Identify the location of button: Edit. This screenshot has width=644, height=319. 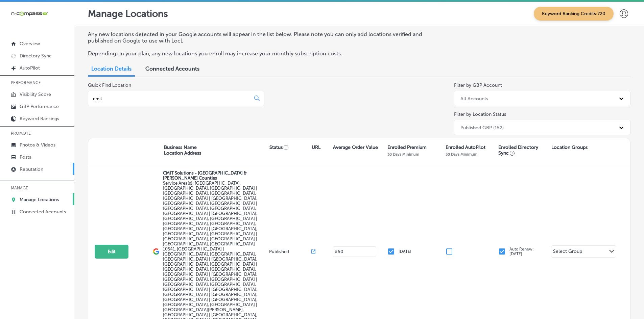
(111, 252).